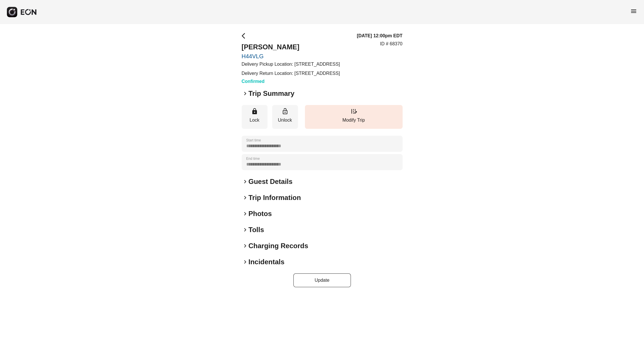  I want to click on h2: Guest Details, so click(271, 182).